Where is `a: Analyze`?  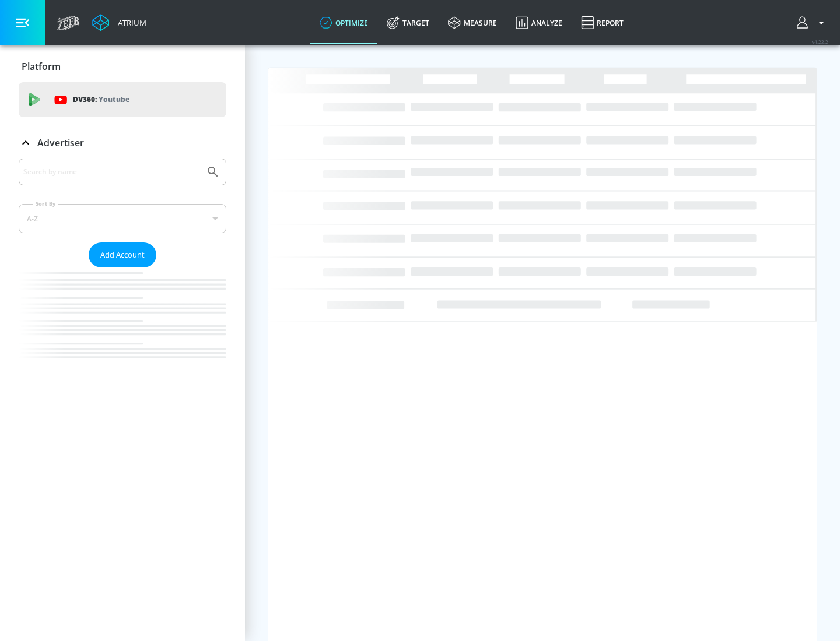 a: Analyze is located at coordinates (539, 23).